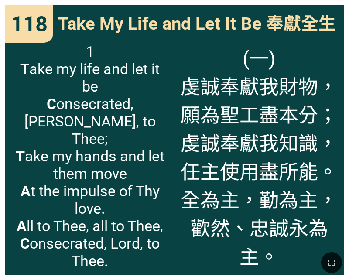  I want to click on span: Take My Life and Let It Be 奉獻全生, so click(197, 22).